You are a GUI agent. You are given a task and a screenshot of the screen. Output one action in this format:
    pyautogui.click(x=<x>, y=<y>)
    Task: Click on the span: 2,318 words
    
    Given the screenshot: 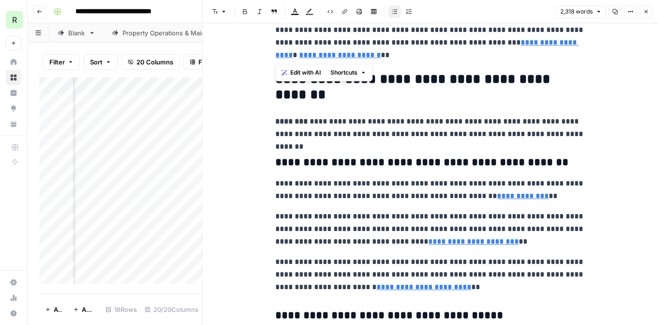 What is the action you would take?
    pyautogui.click(x=577, y=12)
    